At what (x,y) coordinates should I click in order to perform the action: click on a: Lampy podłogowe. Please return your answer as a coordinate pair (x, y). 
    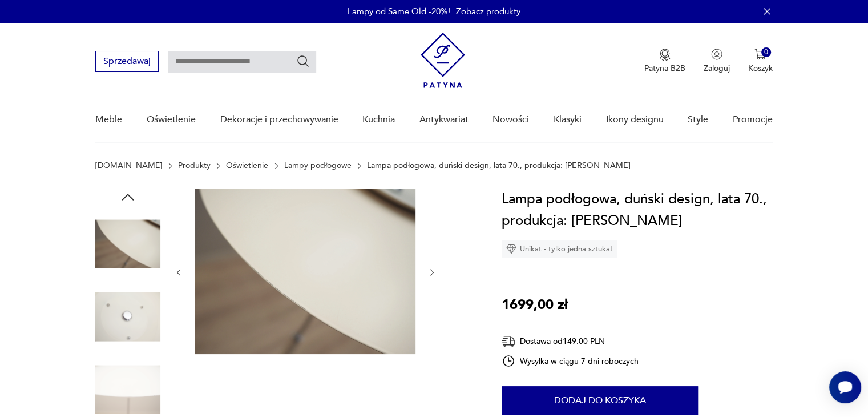
    Looking at the image, I should click on (318, 166).